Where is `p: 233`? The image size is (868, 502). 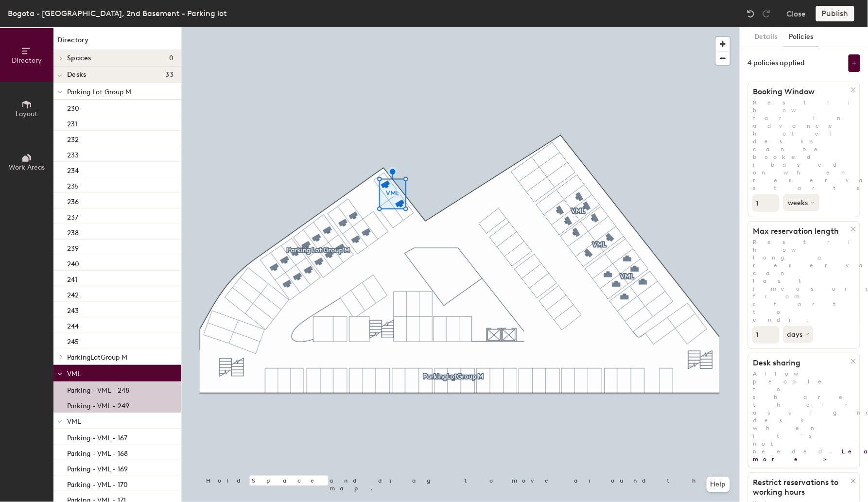 p: 233 is located at coordinates (73, 153).